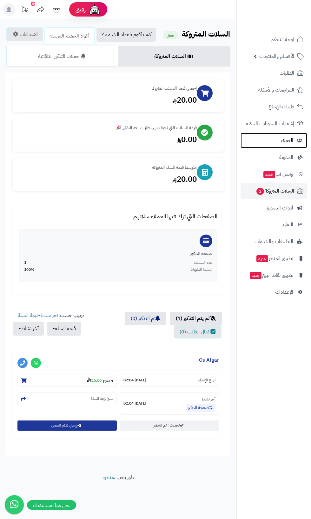 The height and width of the screenshot is (519, 311). Describe the element at coordinates (271, 275) in the screenshot. I see `span: تطبيق نقاط البيع` at that location.